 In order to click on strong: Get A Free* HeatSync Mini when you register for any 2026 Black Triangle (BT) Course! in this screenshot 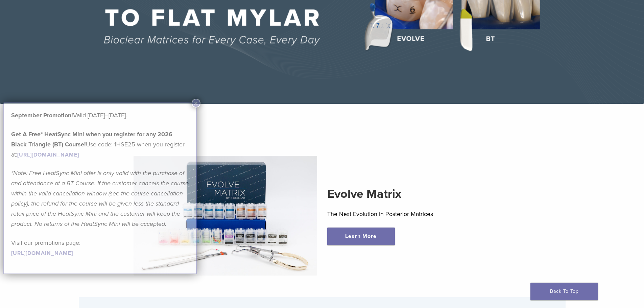, I will do `click(92, 140)`.